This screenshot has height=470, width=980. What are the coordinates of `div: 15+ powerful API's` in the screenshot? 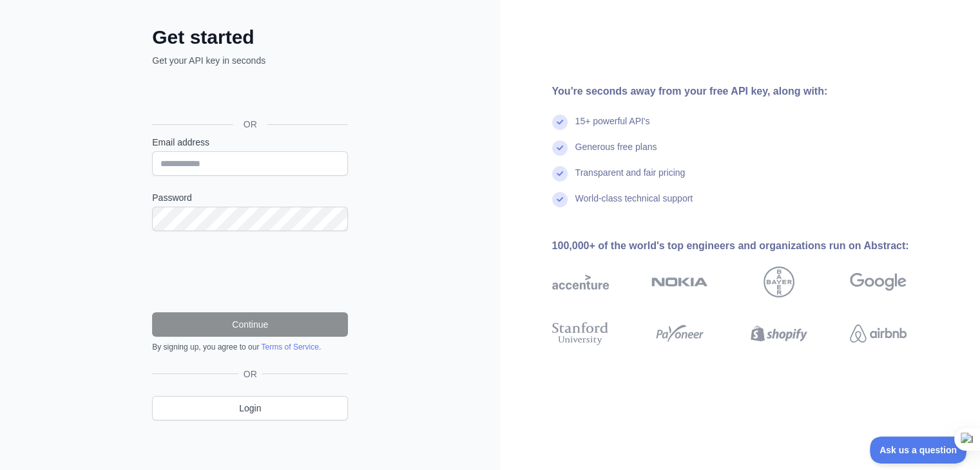 It's located at (613, 127).